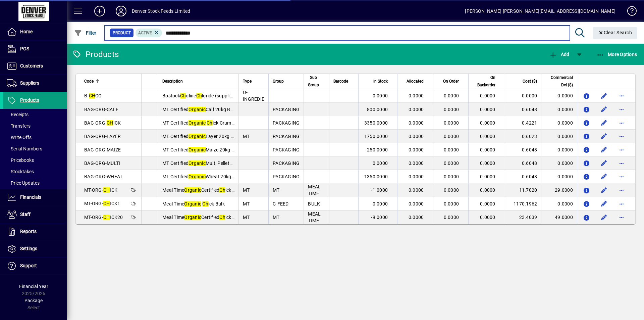 The width and height of the screenshot is (644, 320). I want to click on a: Knowledge Base, so click(629, 12).